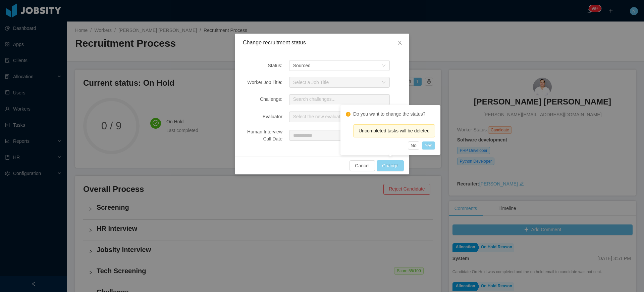 This screenshot has height=292, width=644. Describe the element at coordinates (263, 135) in the screenshot. I see `div: Human Interview Call Date` at that location.